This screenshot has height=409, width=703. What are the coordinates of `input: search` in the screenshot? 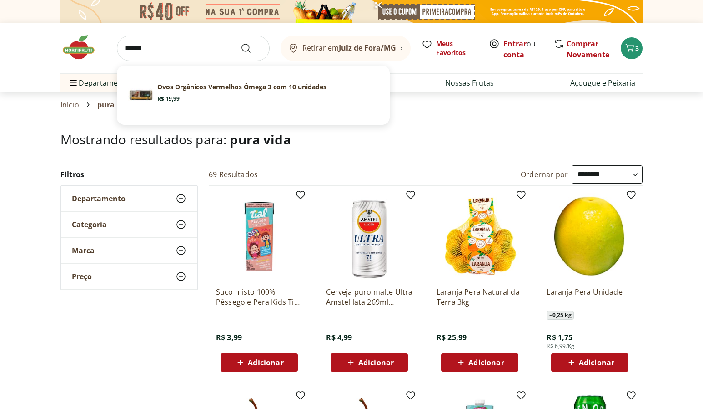 It's located at (193, 48).